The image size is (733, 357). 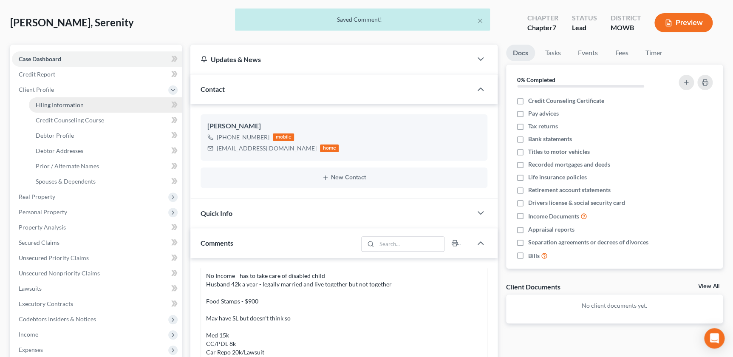 I want to click on a: Lawsuits, so click(x=97, y=288).